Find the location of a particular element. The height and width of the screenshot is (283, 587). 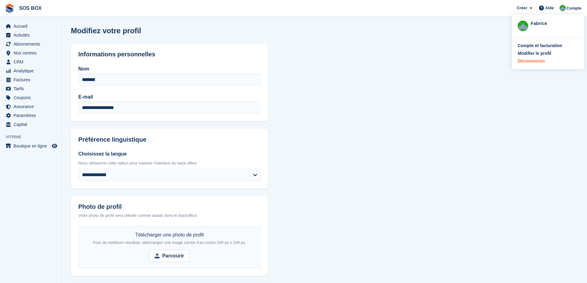

a: SOS BOX is located at coordinates (30, 8).